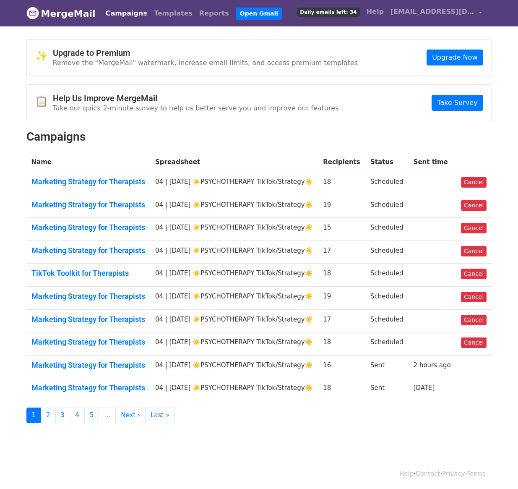  I want to click on th: Name, so click(88, 162).